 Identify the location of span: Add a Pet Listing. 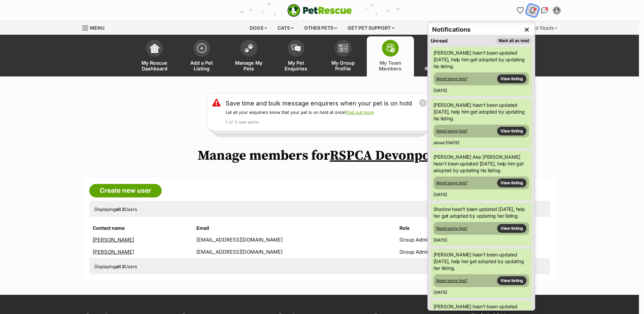
(202, 66).